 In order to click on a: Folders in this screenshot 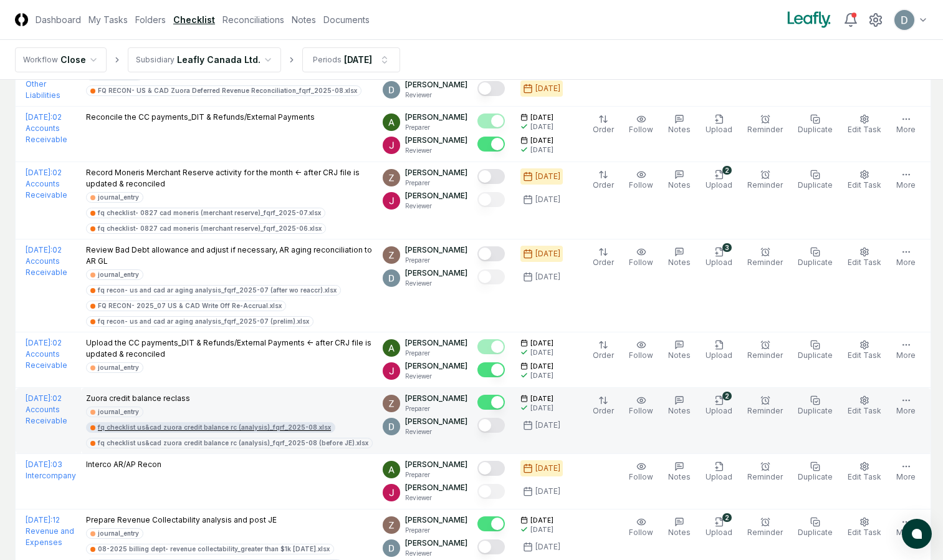, I will do `click(150, 19)`.